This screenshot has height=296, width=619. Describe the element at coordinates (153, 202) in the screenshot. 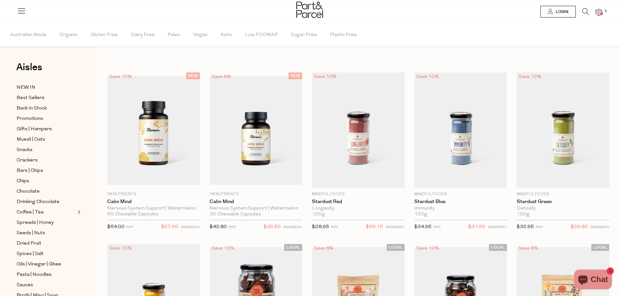

I see `a: Calm Mind` at that location.